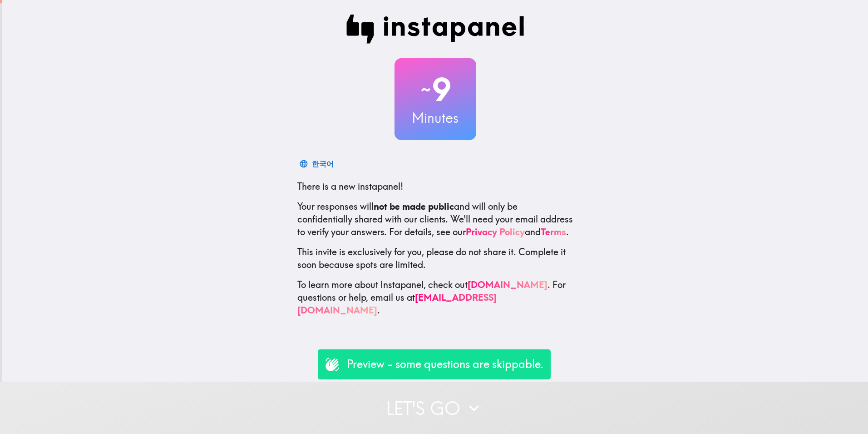 This screenshot has height=434, width=868. What do you see at coordinates (435, 258) in the screenshot?
I see `p: This invite is exclusively for you, please do not share it. Complete it soon because spots are li...` at bounding box center [435, 258].